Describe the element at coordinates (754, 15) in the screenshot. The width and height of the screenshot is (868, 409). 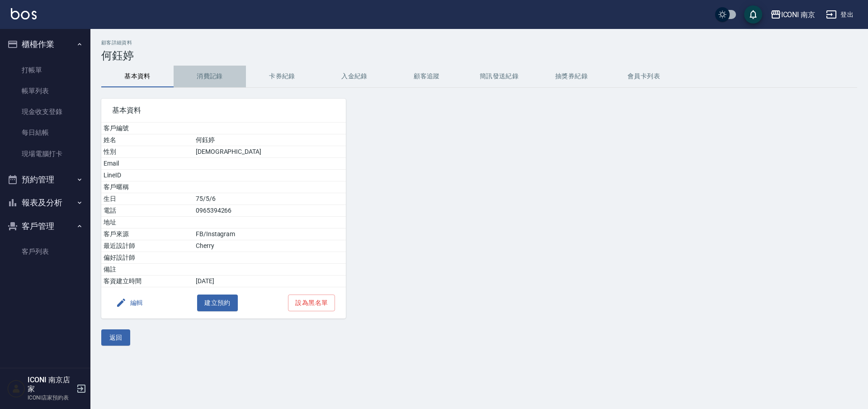
I see `button: save` at that location.